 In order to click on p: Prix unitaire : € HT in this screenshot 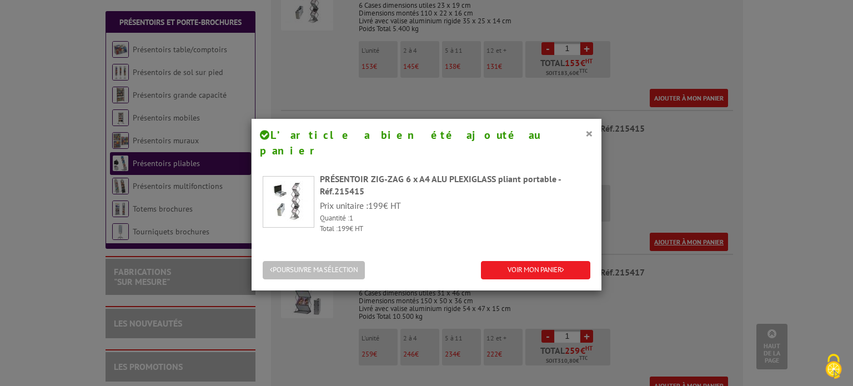, I will do `click(455, 205)`.